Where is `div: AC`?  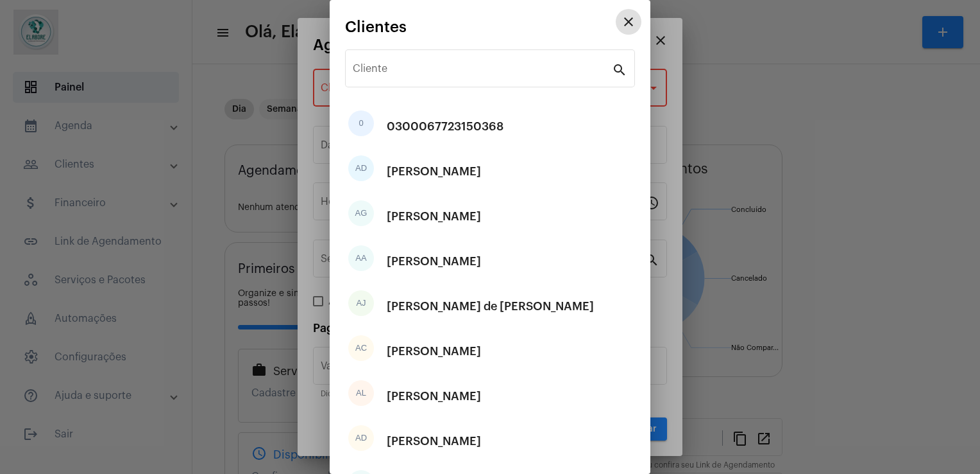
div: AC is located at coordinates (361, 348).